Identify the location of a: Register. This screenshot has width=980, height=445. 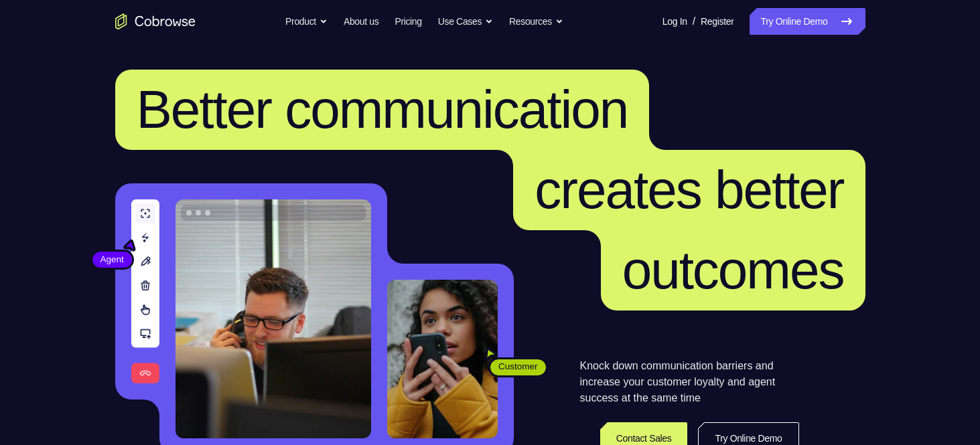
(717, 22).